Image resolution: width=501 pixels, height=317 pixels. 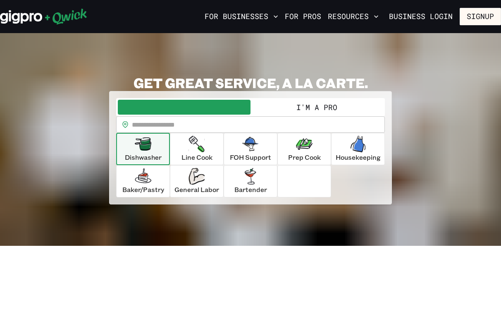 What do you see at coordinates (421, 17) in the screenshot?
I see `a: Business Login` at bounding box center [421, 17].